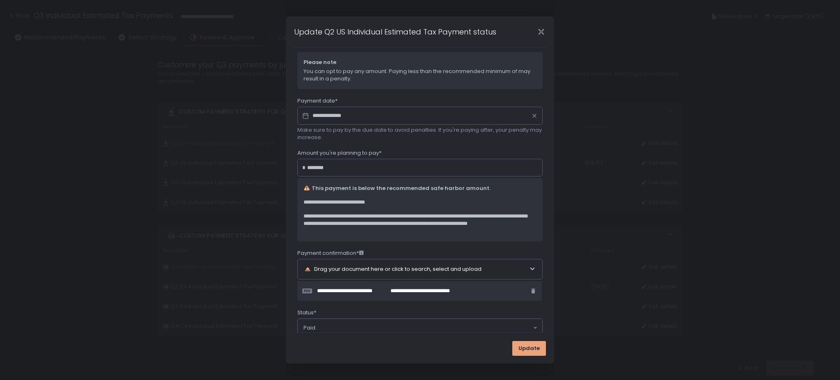 The image size is (840, 380). What do you see at coordinates (529, 348) in the screenshot?
I see `button: Update` at bounding box center [529, 348].